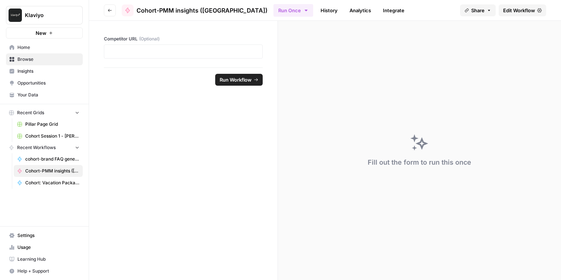  What do you see at coordinates (30, 113) in the screenshot?
I see `span: Recent Grids` at bounding box center [30, 113].